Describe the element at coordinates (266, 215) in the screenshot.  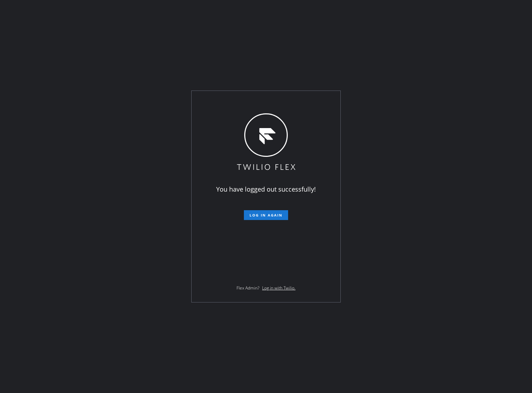
I see `span: Log in again` at that location.